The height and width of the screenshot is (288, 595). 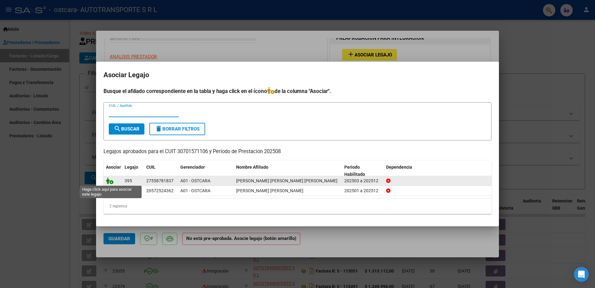 What do you see at coordinates (193, 167) in the screenshot?
I see `span: Gerenciador` at bounding box center [193, 167].